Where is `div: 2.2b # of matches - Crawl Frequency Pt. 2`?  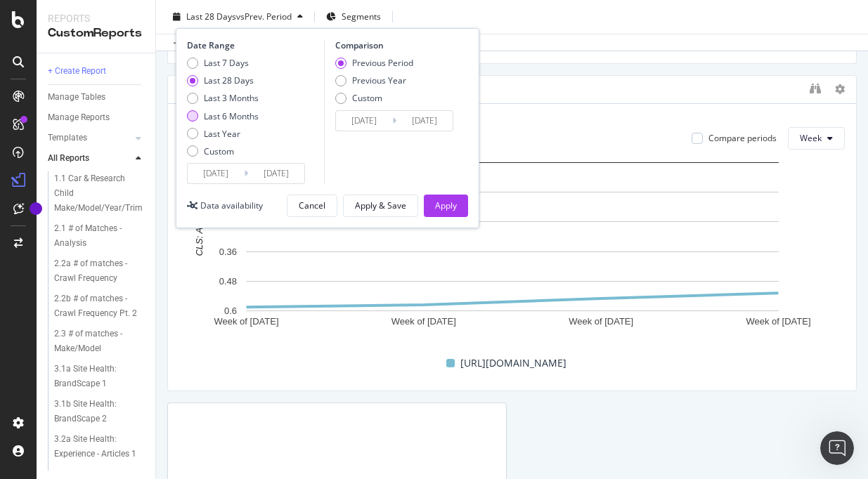
div: 2.2b # of matches - Crawl Frequency Pt. 2 is located at coordinates (96, 307).